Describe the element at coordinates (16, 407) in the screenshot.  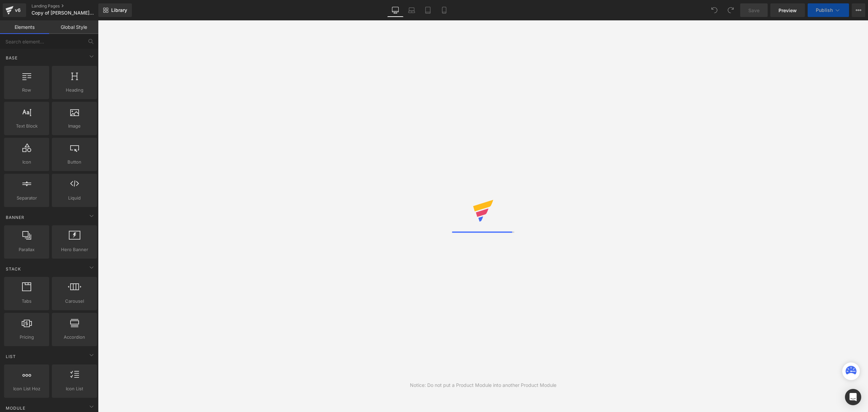
I see `span: Module` at that location.